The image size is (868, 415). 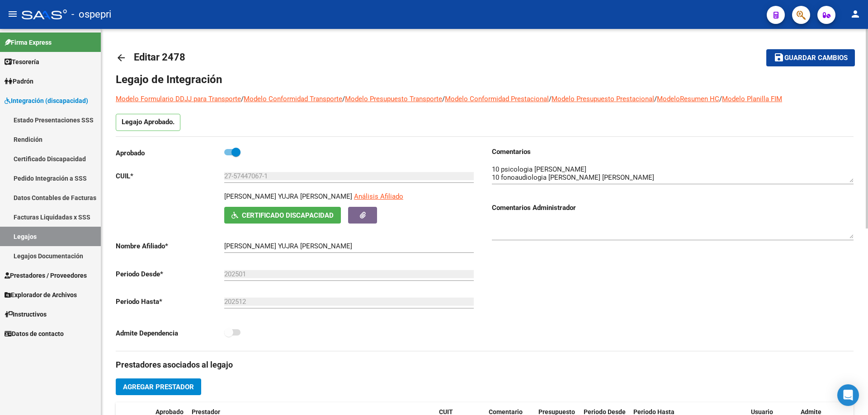 I want to click on a: ModeloResumen HC, so click(x=688, y=99).